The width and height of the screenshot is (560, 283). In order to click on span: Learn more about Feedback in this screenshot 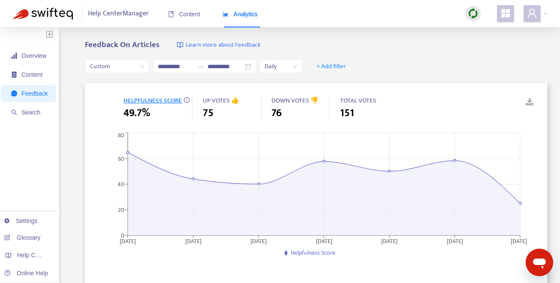, I will do `click(223, 45)`.